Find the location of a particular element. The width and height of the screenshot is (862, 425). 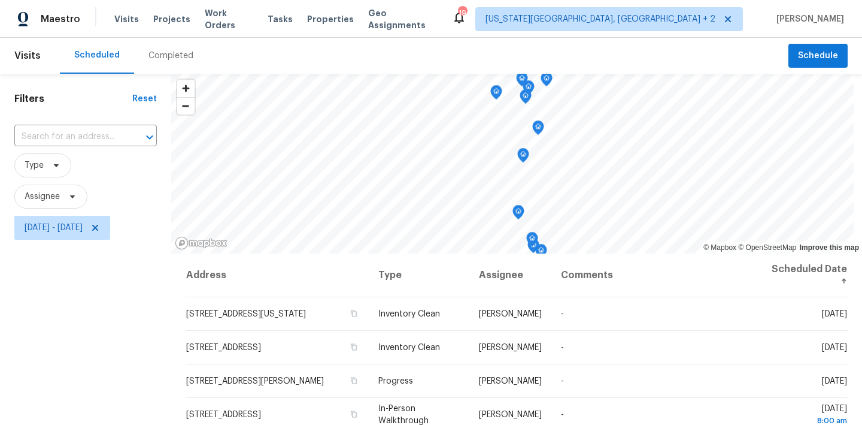

a: Improve this map is located at coordinates (829, 247).